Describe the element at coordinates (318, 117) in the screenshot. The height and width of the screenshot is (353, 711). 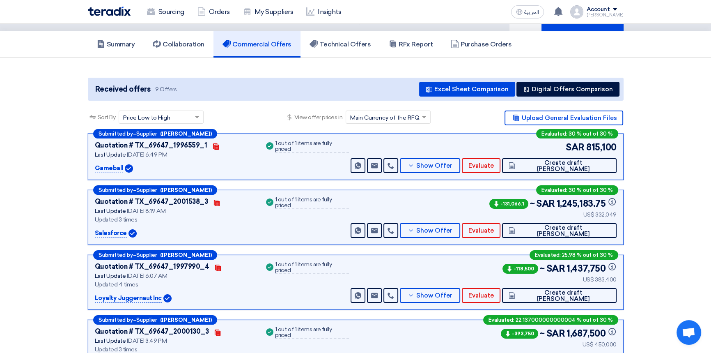
I see `span: View offer prices in` at that location.